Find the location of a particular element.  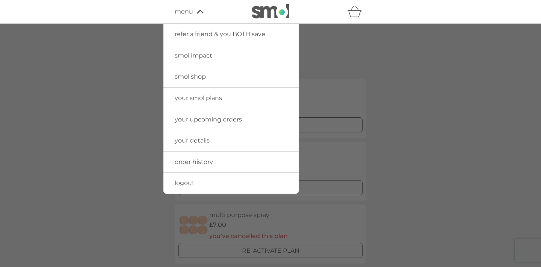

a: smol shop is located at coordinates (231, 77).